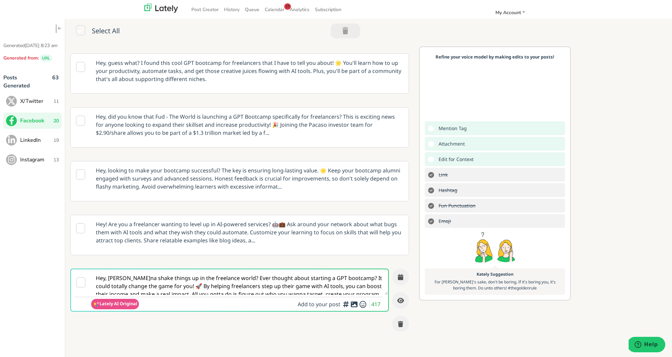 The image size is (672, 357). Describe the element at coordinates (106, 32) in the screenshot. I see `span: Select All` at that location.